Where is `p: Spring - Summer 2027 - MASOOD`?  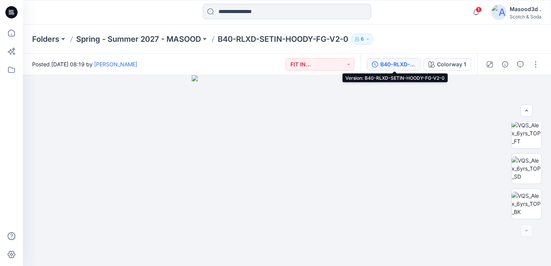
p: Spring - Summer 2027 - MASOOD is located at coordinates (139, 39).